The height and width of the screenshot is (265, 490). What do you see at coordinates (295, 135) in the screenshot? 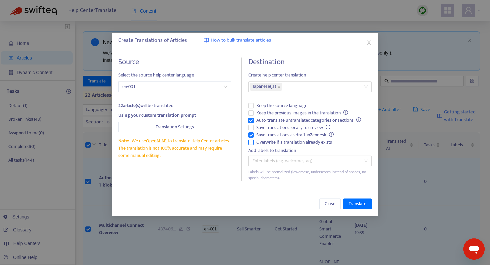
I see `span: Save translations as draft in Zendesk` at bounding box center [295, 135].